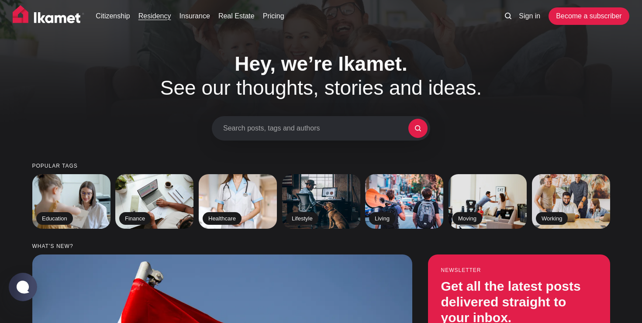 The height and width of the screenshot is (323, 642). I want to click on a: Finance, so click(154, 201).